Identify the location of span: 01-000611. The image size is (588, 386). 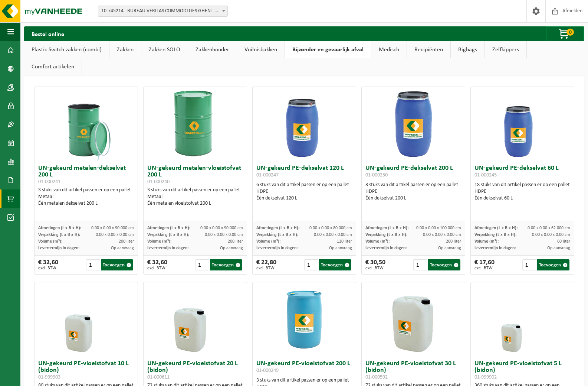
(158, 377).